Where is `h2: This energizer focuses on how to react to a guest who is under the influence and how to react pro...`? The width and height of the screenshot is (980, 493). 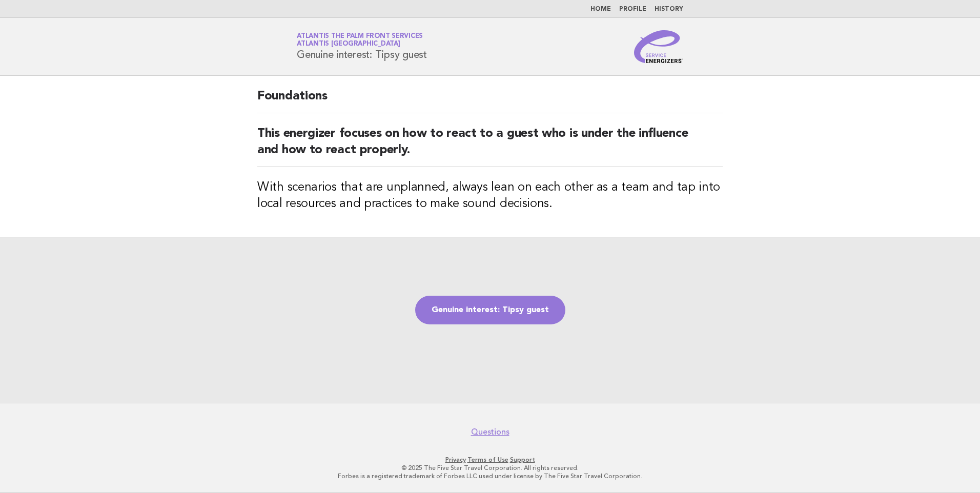 h2: This energizer focuses on how to react to a guest who is under the influence and how to react pro... is located at coordinates (490, 146).